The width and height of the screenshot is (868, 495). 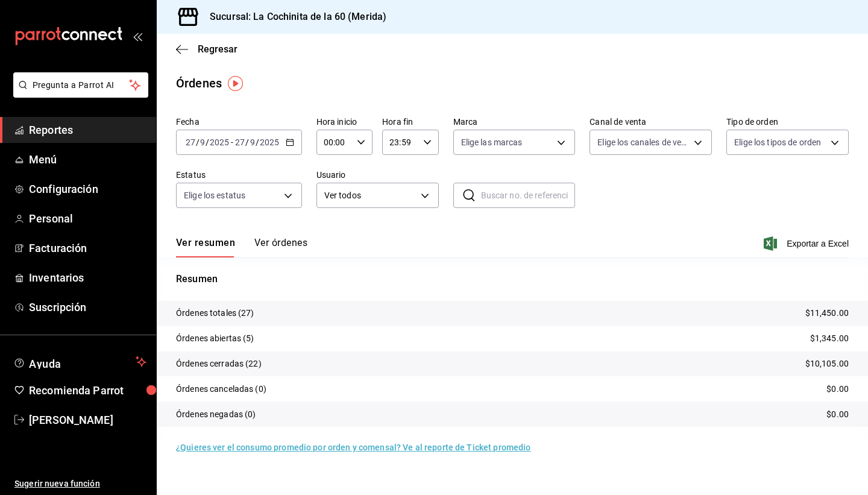 What do you see at coordinates (81, 85) in the screenshot?
I see `button: Pregunta a Parrot AI` at bounding box center [81, 85].